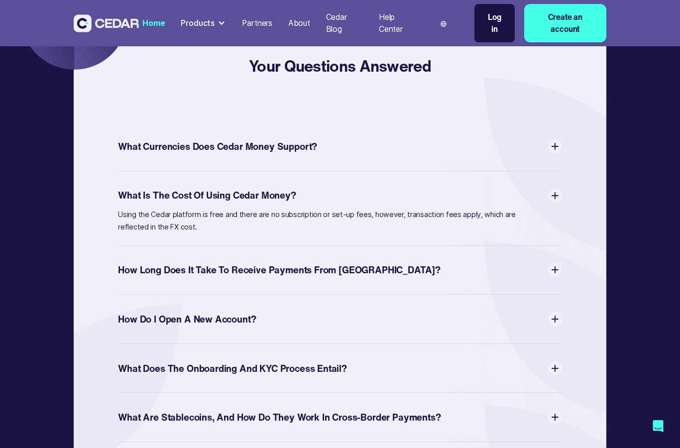 The width and height of the screenshot is (680, 448). What do you see at coordinates (494, 23) in the screenshot?
I see `a: Log in` at bounding box center [494, 23].